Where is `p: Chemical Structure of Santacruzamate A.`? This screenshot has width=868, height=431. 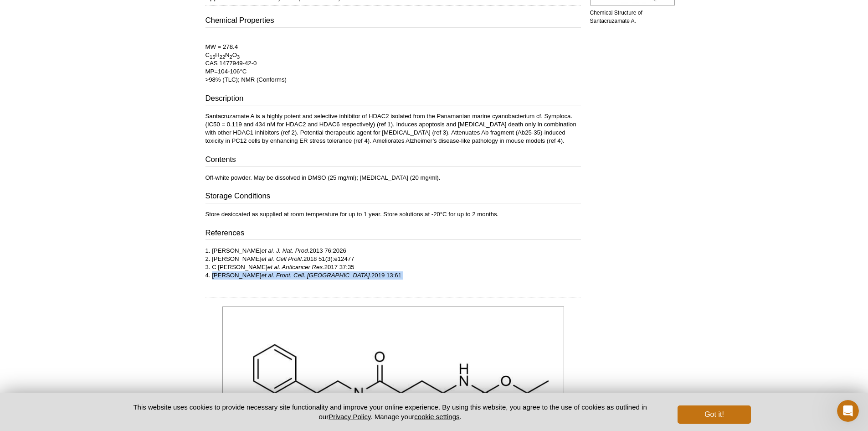 p: Chemical Structure of Santacruzamate A. is located at coordinates (626, 17).